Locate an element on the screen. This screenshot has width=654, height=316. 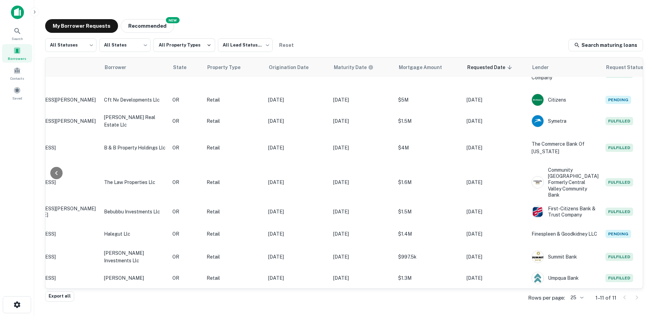
a: Borrowers is located at coordinates (17, 53).